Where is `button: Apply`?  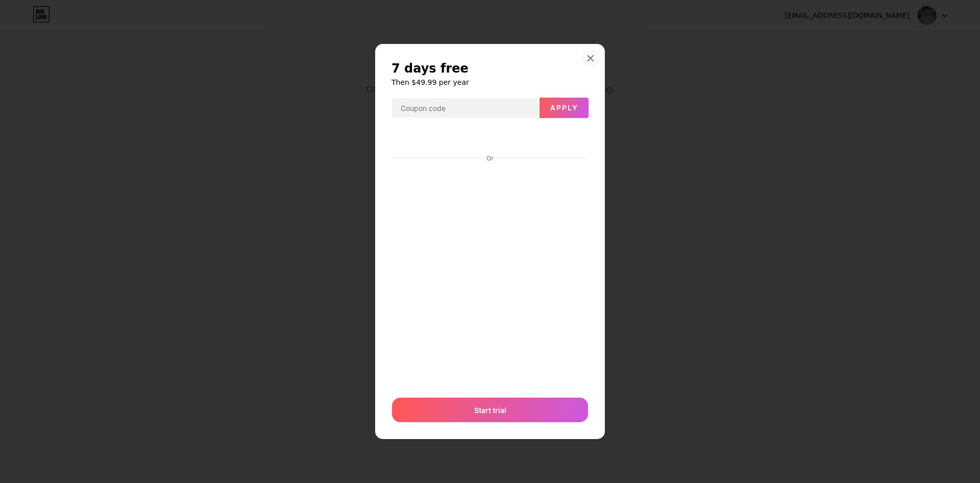 button: Apply is located at coordinates (564, 108).